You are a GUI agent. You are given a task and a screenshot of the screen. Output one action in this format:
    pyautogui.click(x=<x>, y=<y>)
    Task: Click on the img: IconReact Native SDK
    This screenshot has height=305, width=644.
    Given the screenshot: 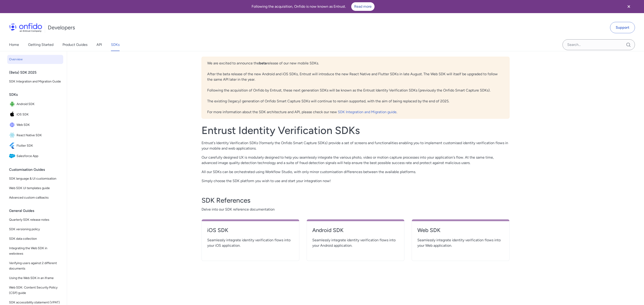 What is the action you would take?
    pyautogui.click(x=12, y=135)
    